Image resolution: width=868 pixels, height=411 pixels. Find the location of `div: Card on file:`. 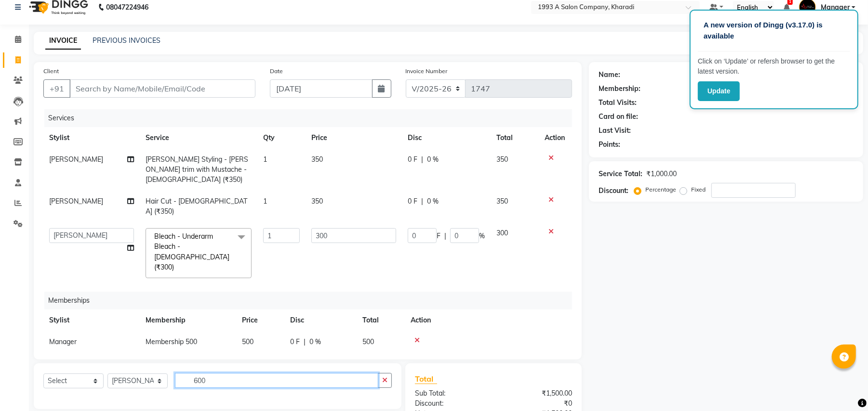

div: Card on file: is located at coordinates (618, 117).